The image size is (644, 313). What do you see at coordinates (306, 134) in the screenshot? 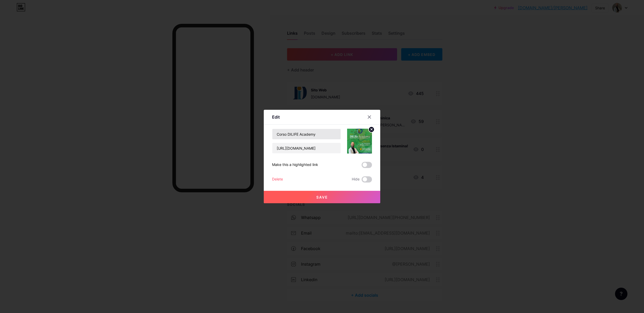
I see `input: Title` at bounding box center [306, 134].